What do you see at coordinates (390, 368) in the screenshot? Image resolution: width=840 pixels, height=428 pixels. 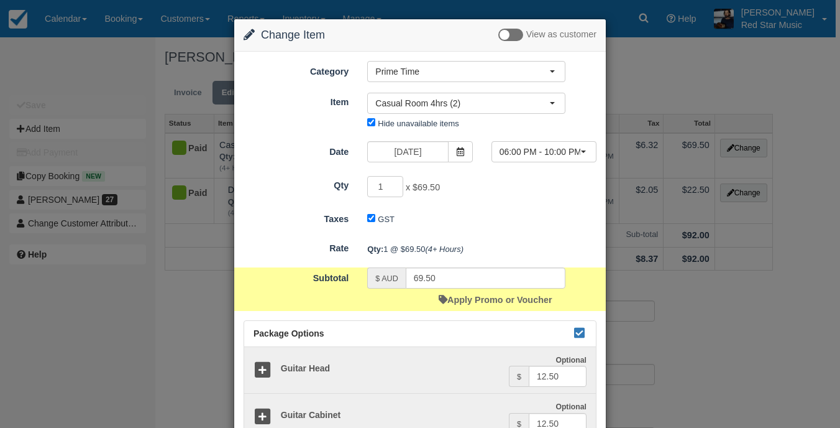 I see `h5: Guitar Head` at bounding box center [390, 368].